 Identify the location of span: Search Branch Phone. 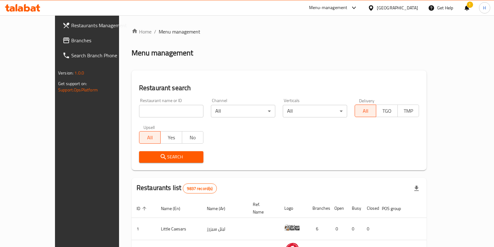
(102, 55).